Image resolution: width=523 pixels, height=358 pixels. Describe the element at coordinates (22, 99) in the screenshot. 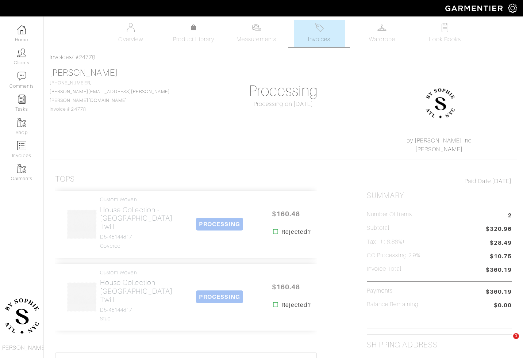

I see `img: reminder-icon-8004d30b9f0a5d33ae49ab947aed9ed385cf756f9e5892f1edd6e32f2345188e.png` at that location.